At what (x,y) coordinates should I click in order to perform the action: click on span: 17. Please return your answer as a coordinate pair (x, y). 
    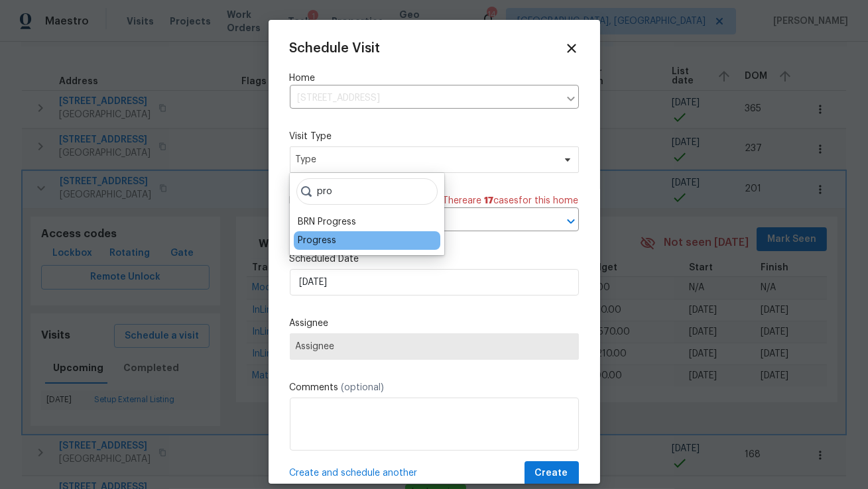
    Looking at the image, I should click on (489, 201).